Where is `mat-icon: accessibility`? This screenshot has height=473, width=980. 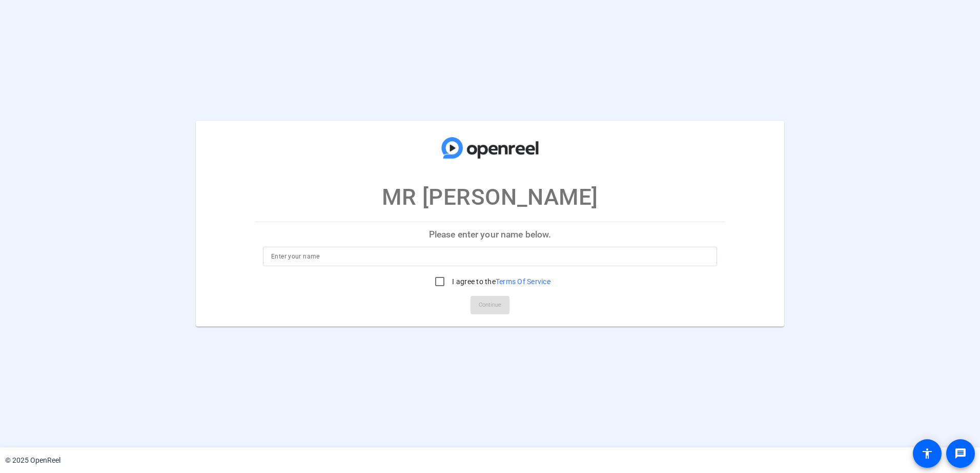 mat-icon: accessibility is located at coordinates (927, 454).